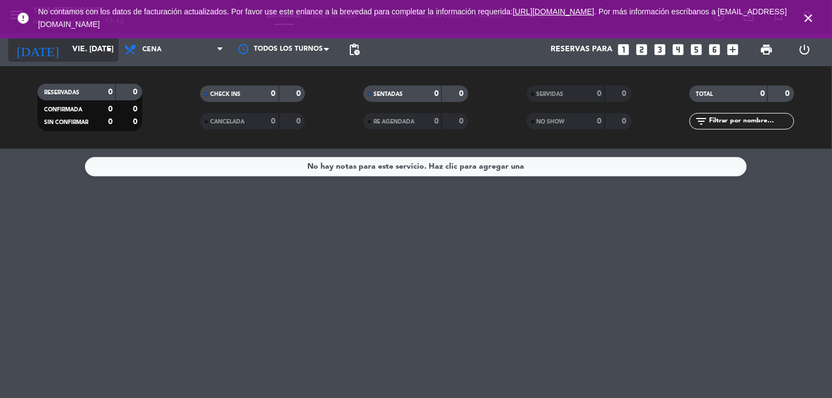 Image resolution: width=832 pixels, height=398 pixels. I want to click on span: CANCELADA, so click(227, 122).